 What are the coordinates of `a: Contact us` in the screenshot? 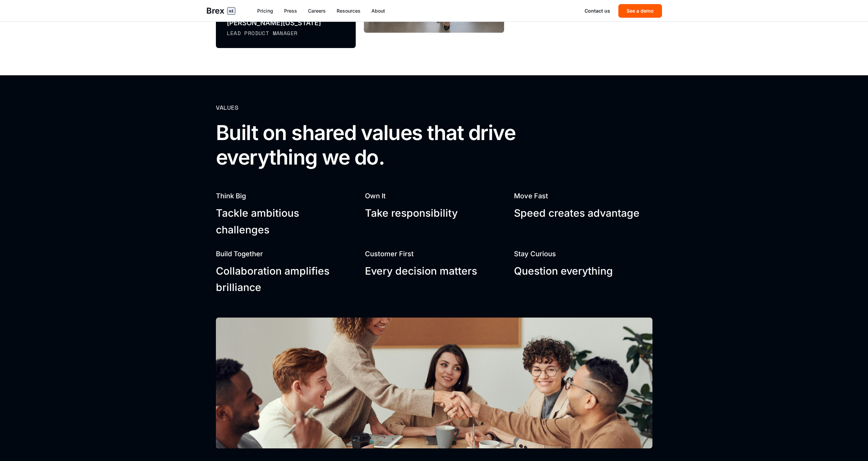 It's located at (597, 11).